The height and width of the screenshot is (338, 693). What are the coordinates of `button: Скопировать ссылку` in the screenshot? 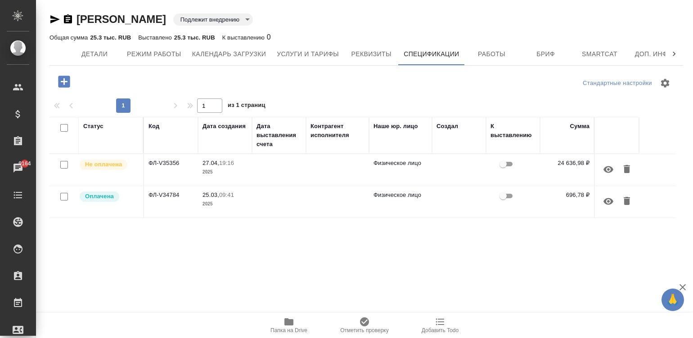 It's located at (68, 19).